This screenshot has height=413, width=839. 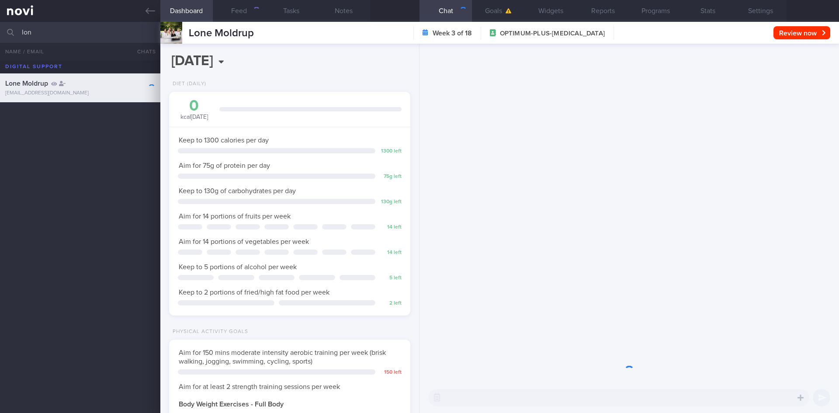 I want to click on strong: Body Weight Exercises - Full Body, so click(x=231, y=404).